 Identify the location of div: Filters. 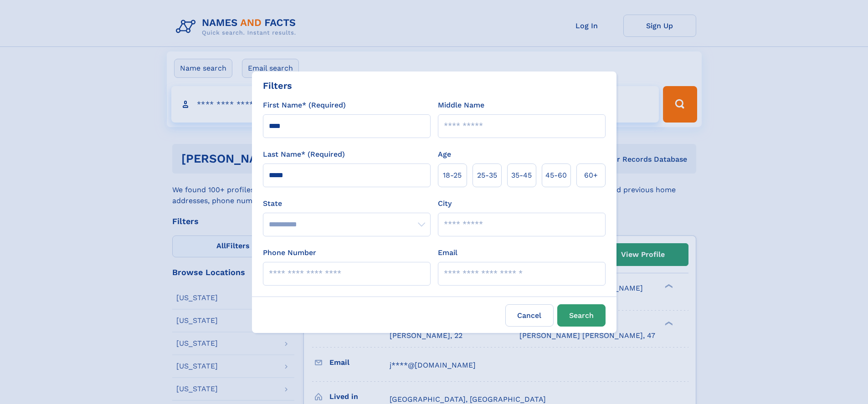
(278, 85).